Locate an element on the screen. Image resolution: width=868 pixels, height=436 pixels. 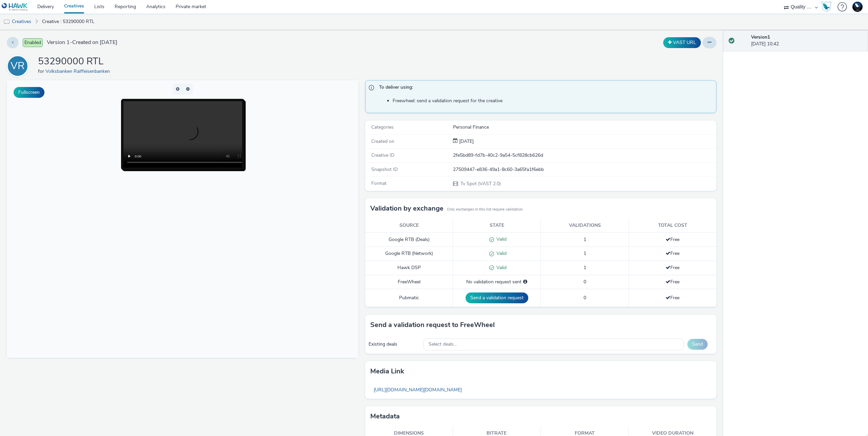
div: VR is located at coordinates (18, 66).